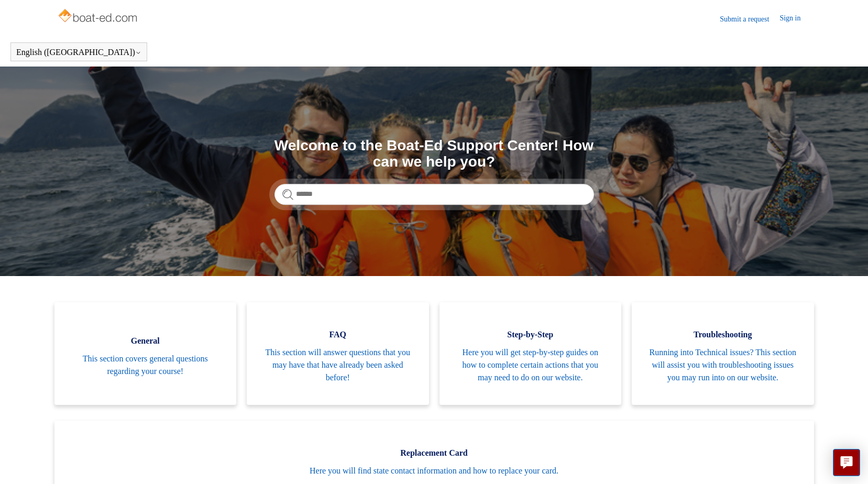 This screenshot has width=868, height=484. I want to click on a: Step-by-Step Here you will get step-by-step guides on how to complete certain actions that you ma..., so click(530, 354).